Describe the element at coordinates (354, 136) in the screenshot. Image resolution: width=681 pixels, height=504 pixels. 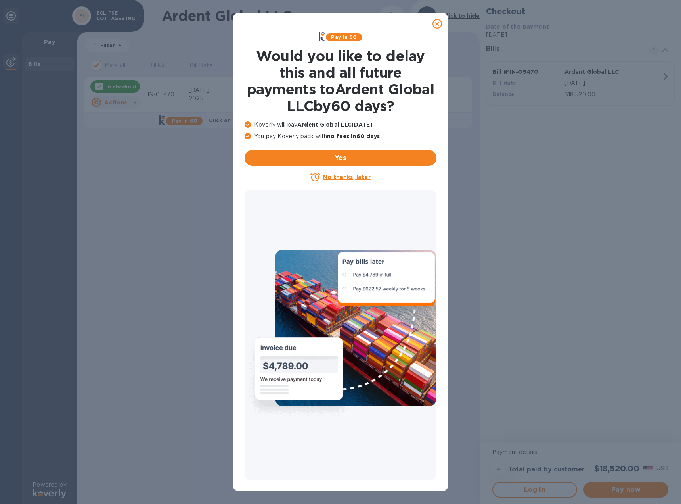
I see `b: no fees in 60 days .` at that location.